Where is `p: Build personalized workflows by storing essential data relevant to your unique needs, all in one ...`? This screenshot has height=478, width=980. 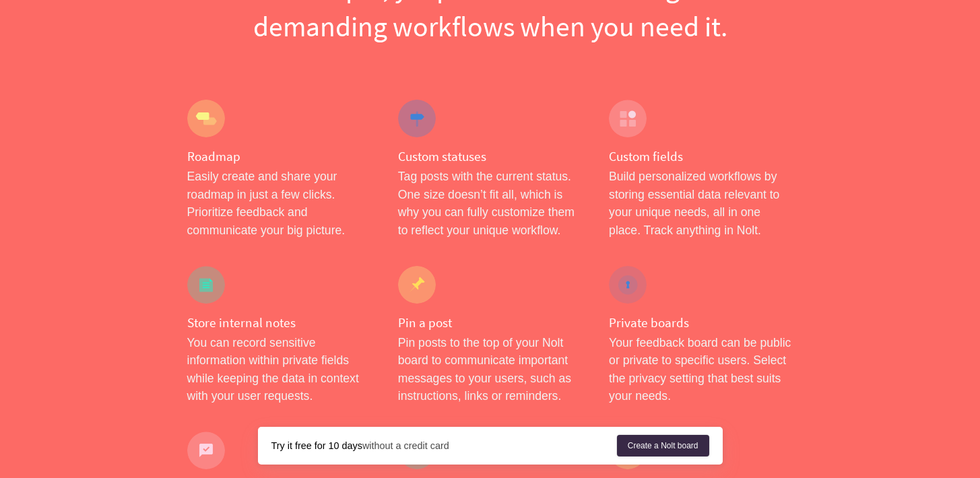 p: Build personalized workflows by storing essential data relevant to your unique needs, all in one ... is located at coordinates (701, 203).